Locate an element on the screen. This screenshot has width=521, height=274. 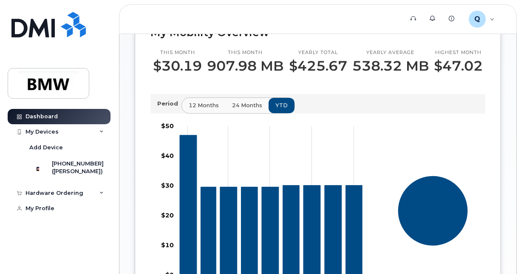
p: 907.98 MB is located at coordinates (245, 66).